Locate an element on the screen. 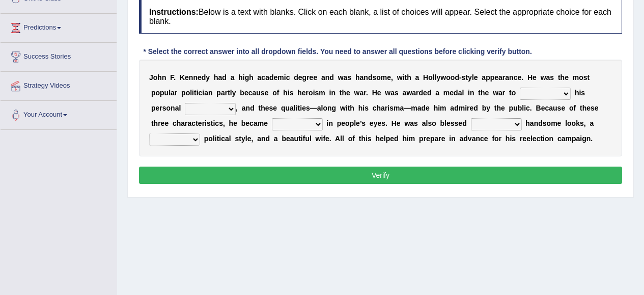  b: H is located at coordinates (530, 77).